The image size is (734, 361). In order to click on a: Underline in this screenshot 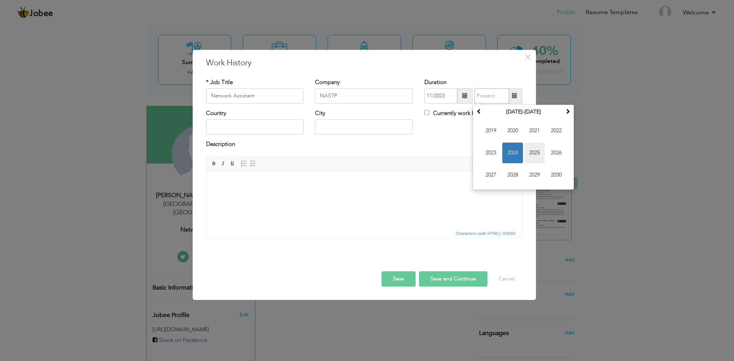, I will do `click(232, 164)`.